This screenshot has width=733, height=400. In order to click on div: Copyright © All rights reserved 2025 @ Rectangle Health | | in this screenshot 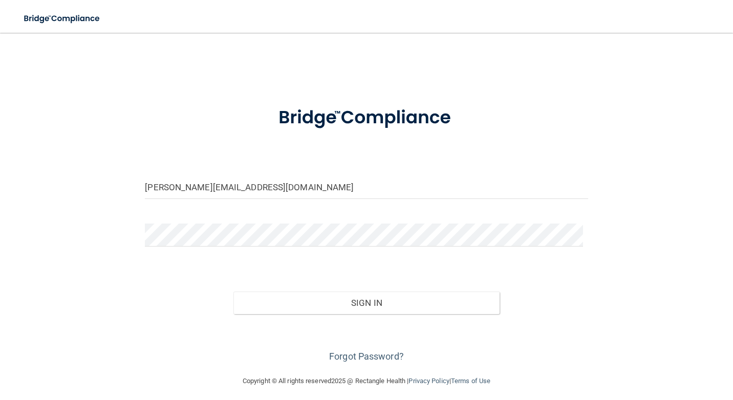, I will do `click(366, 381)`.